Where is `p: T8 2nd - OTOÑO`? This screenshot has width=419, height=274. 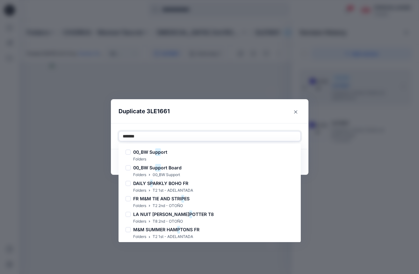 p: T8 2nd - OTOÑO is located at coordinates (168, 221).